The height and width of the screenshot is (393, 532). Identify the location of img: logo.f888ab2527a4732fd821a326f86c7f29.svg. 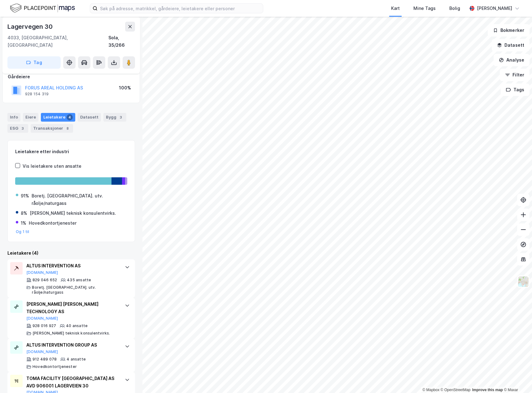
(42, 8).